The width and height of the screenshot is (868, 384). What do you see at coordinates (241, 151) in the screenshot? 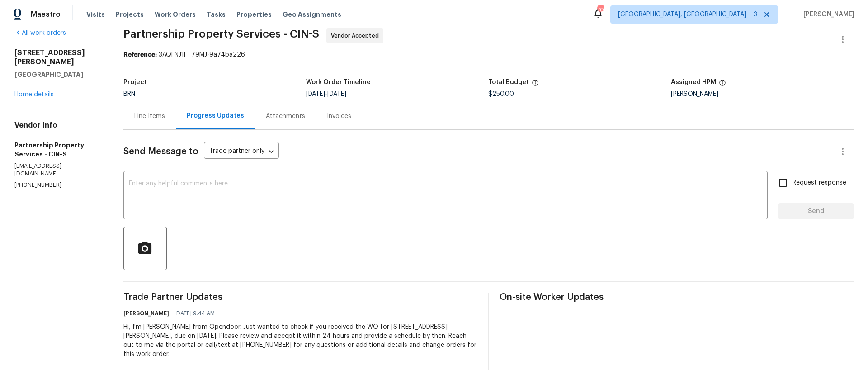
I see `div: Trade partner only` at bounding box center [241, 151].